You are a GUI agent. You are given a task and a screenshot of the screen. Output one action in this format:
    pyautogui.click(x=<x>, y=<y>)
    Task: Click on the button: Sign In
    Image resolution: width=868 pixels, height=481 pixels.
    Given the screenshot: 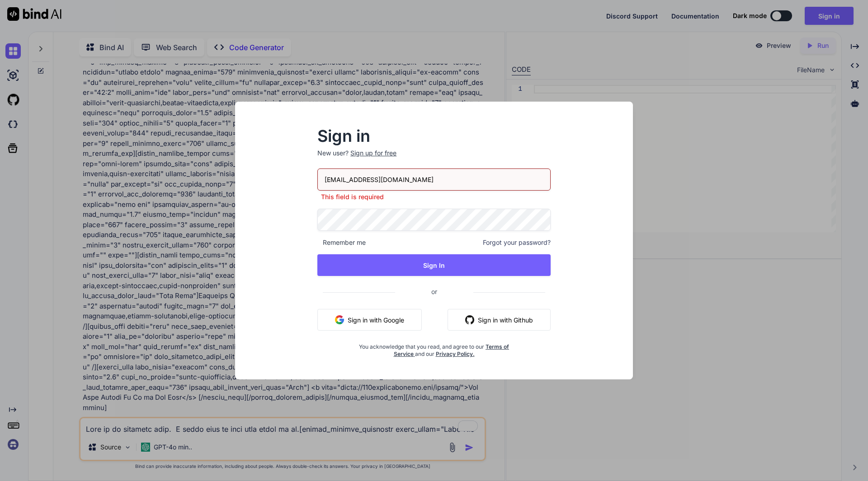 What is the action you would take?
    pyautogui.click(x=434, y=265)
    